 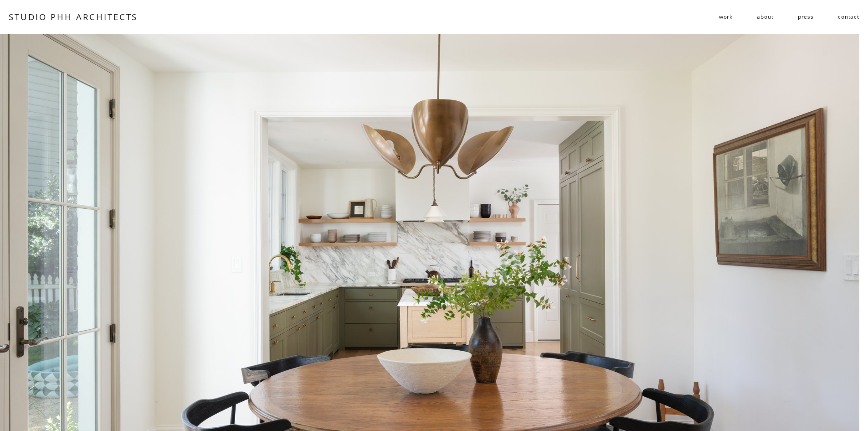 What do you see at coordinates (805, 17) in the screenshot?
I see `a: press` at bounding box center [805, 17].